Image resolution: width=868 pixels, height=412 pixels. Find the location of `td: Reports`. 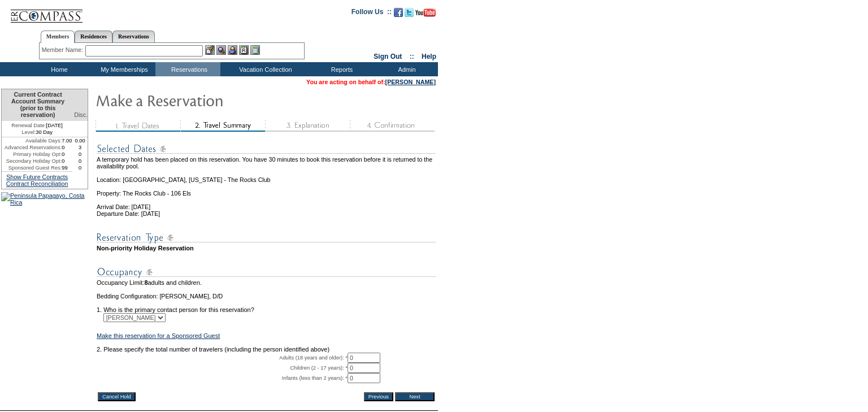

td: Reports is located at coordinates (340, 69).